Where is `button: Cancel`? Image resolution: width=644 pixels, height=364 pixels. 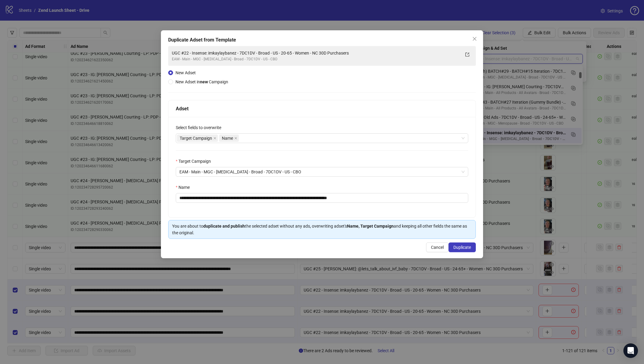
button: Cancel is located at coordinates (437, 247).